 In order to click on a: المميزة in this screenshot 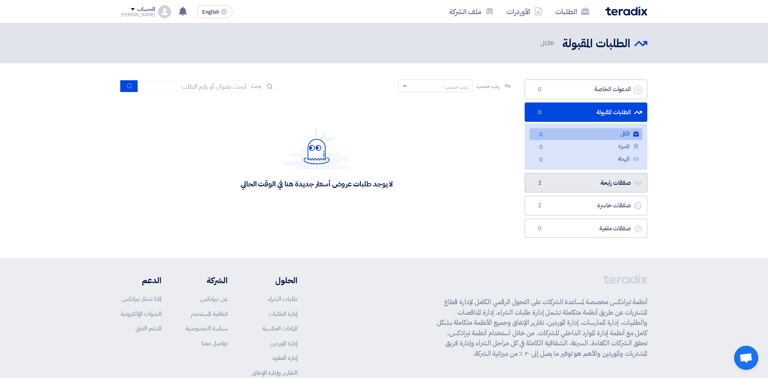, I will do `click(586, 147)`.